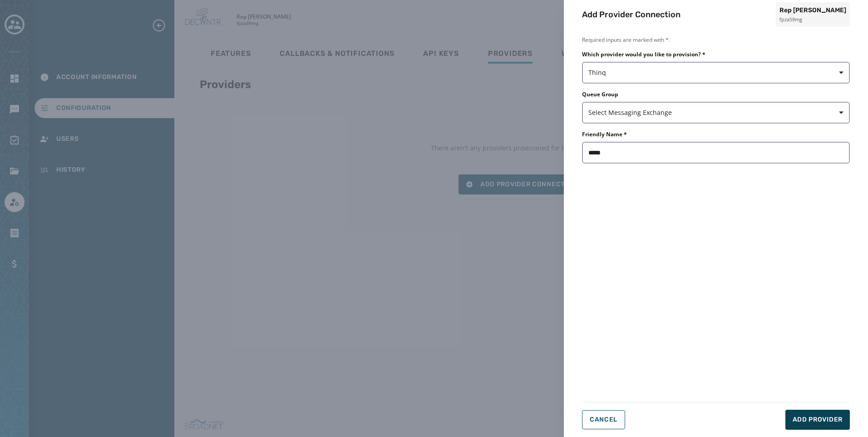 The height and width of the screenshot is (437, 868). Describe the element at coordinates (716, 40) in the screenshot. I see `span: Required inputs are marked with *.` at that location.